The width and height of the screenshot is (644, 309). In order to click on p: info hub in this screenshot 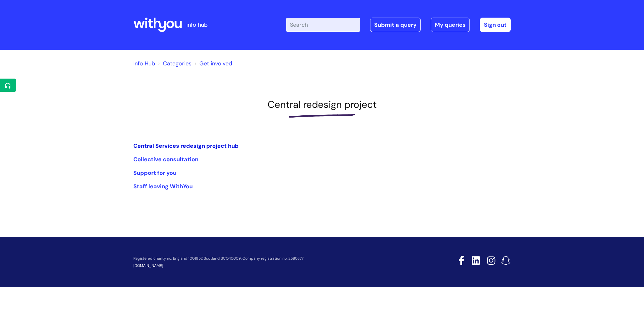, I will do `click(197, 25)`.